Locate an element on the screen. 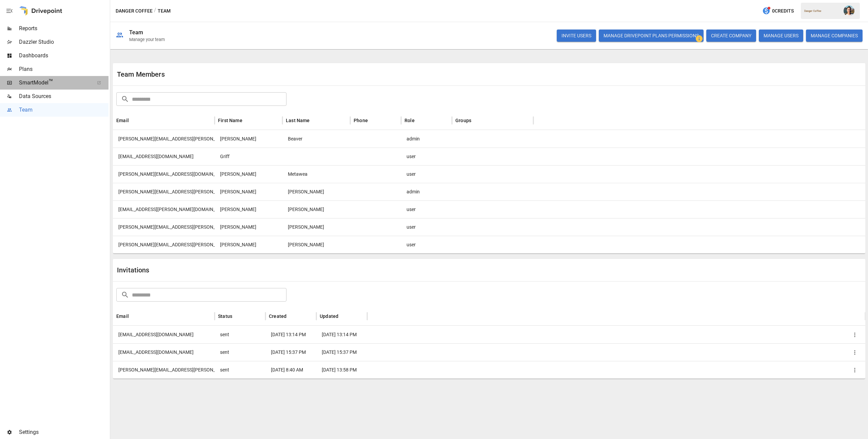 Image resolution: width=868 pixels, height=439 pixels. div: Amy is located at coordinates (248, 139).